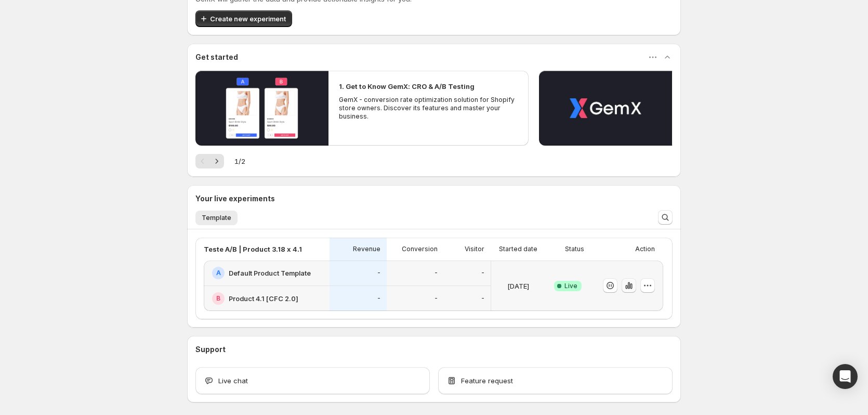 This screenshot has width=868, height=415. Describe the element at coordinates (248, 19) in the screenshot. I see `span: Create new experiment` at that location.